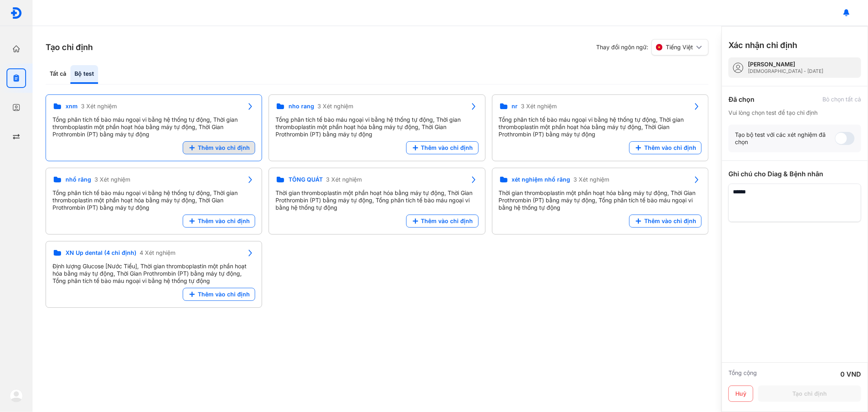 The image size is (868, 412). Describe the element at coordinates (79, 180) in the screenshot. I see `span: nhổ răng` at that location.